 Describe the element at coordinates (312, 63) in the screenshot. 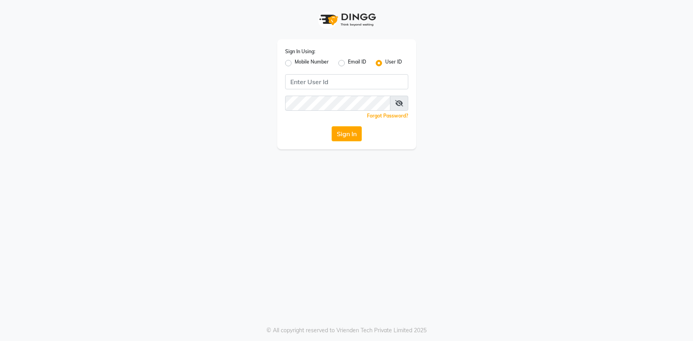

I see `label: Mobile Number` at that location.